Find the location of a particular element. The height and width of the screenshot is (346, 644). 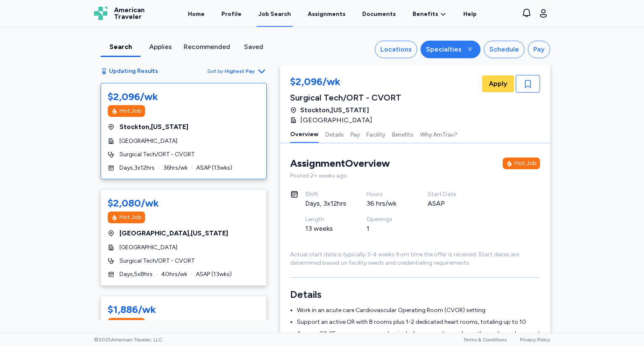

div: Surgical Tech/ORT - CVORT is located at coordinates (345, 97).